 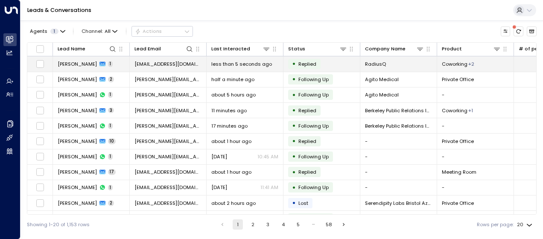 I want to click on span: half a minute ago, so click(x=233, y=79).